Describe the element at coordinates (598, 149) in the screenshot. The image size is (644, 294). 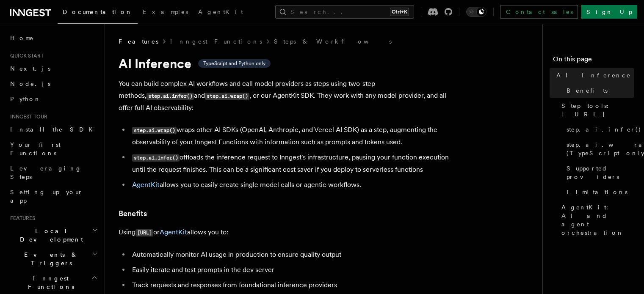
I see `a: step.ai.wrap() (TypeScript only)` at that location.